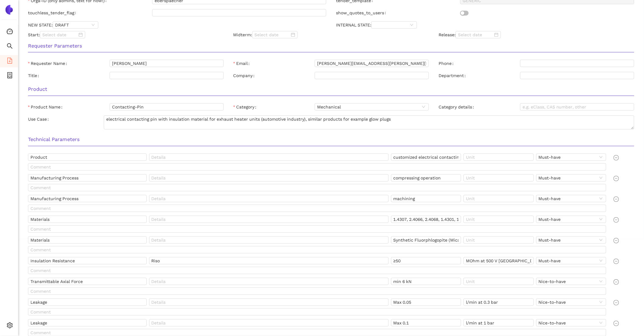 Image resolution: width=644 pixels, height=336 pixels. What do you see at coordinates (577, 75) in the screenshot?
I see `input: Department` at bounding box center [577, 75].